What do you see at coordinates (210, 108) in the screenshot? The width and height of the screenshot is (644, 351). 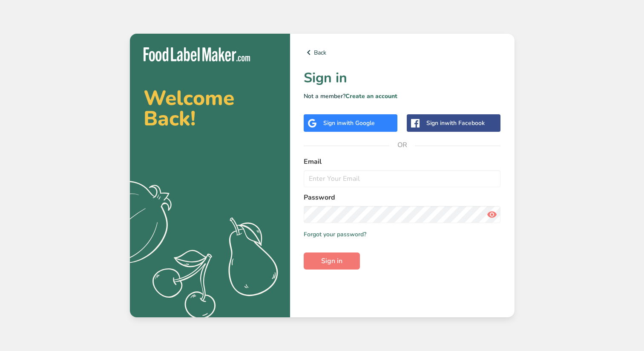 I see `h2: Welcome Back!` at bounding box center [210, 108].